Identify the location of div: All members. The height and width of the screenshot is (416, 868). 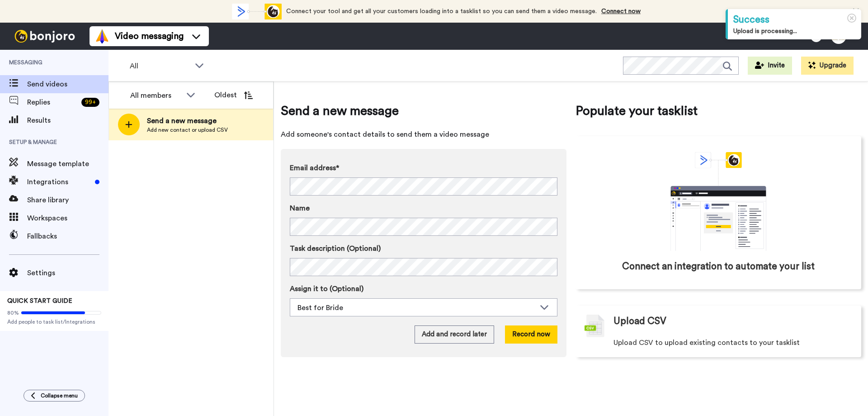
(156, 95).